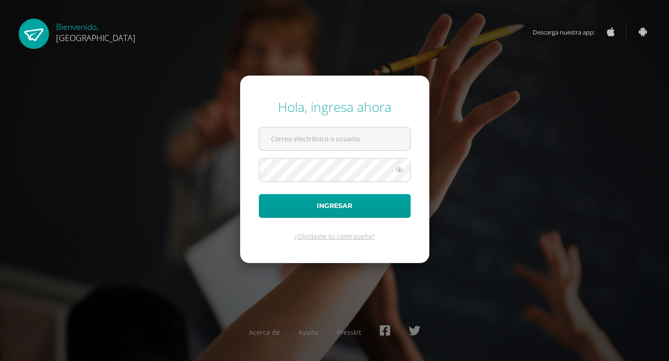  What do you see at coordinates (96, 31) in the screenshot?
I see `div: Bienvenido,` at bounding box center [96, 31].